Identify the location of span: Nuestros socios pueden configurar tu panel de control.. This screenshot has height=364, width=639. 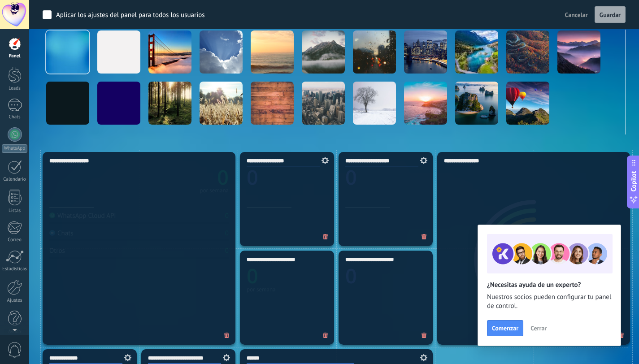
(549, 302).